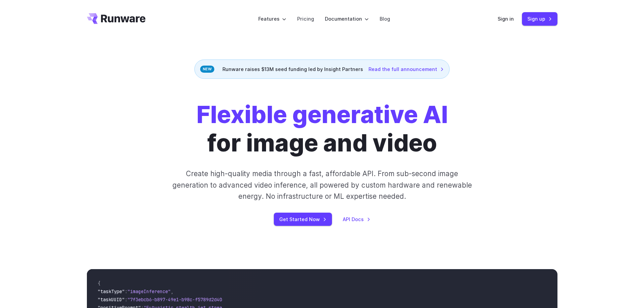  I want to click on a: API Docs, so click(357, 219).